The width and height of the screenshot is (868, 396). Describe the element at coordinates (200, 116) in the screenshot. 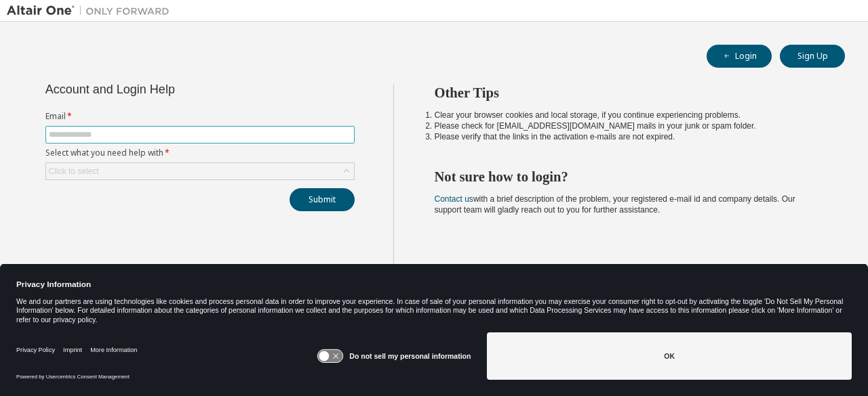

I see `label: Email` at that location.